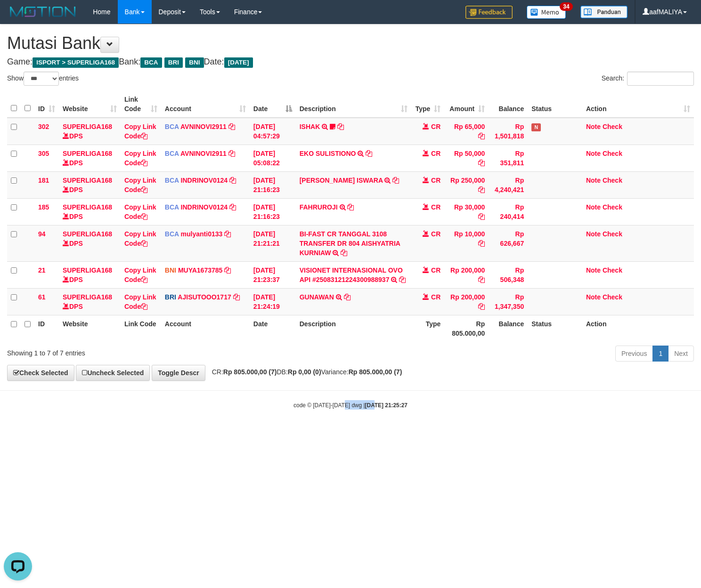  Describe the element at coordinates (43, 79) in the screenshot. I see `label: Show entries` at that location.